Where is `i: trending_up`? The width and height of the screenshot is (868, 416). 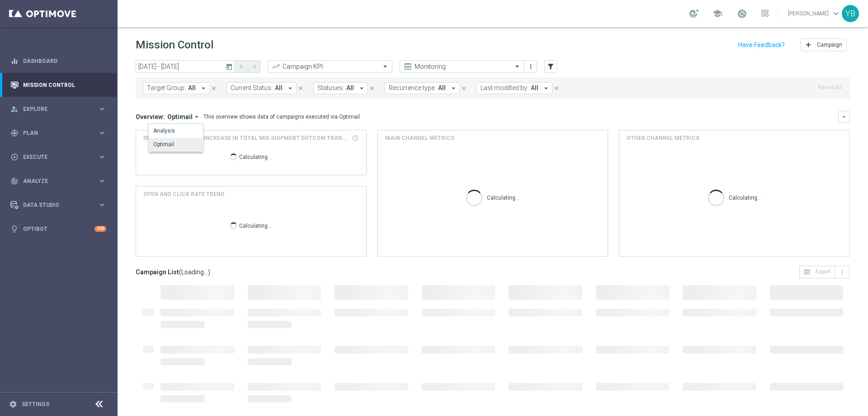 i: trending_up is located at coordinates (276, 66).